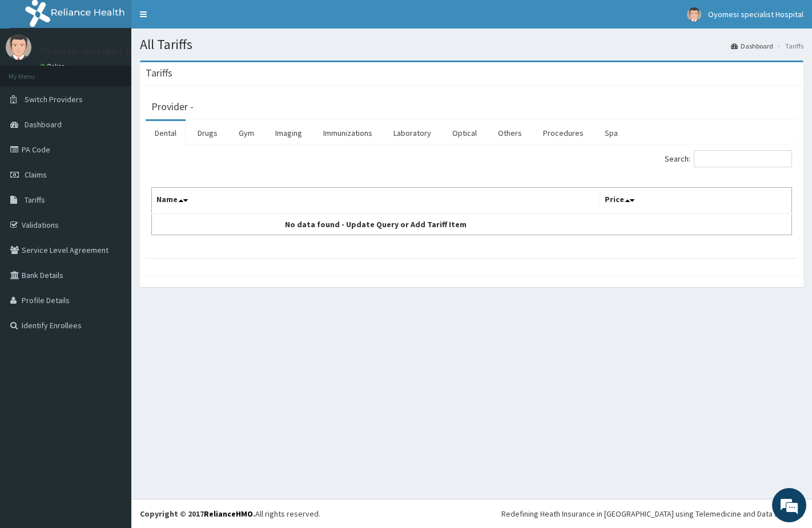 This screenshot has width=812, height=528. I want to click on a: Imaging, so click(288, 133).